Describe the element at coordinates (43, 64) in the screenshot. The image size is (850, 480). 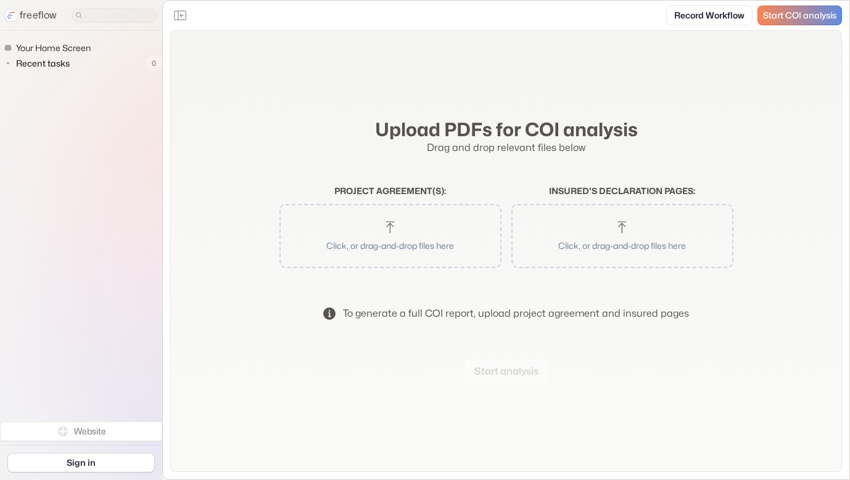
I see `span: Recent tasks` at that location.